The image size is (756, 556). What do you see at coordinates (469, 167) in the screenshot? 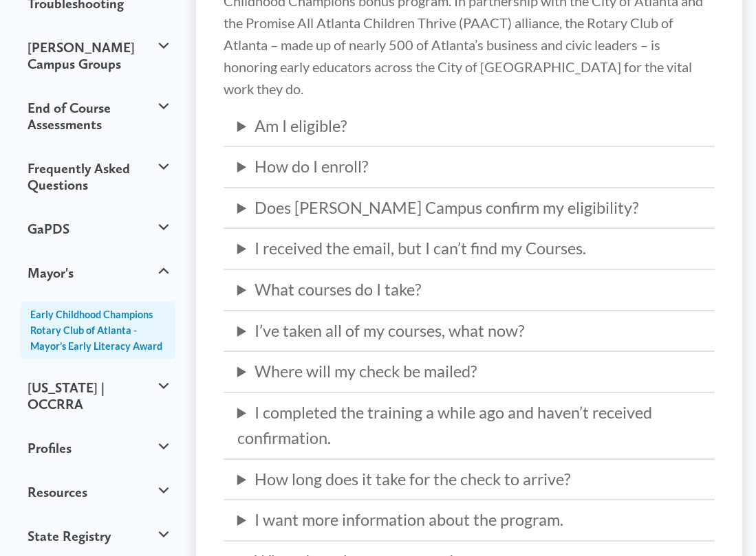
I see `summary: How do I enroll?` at bounding box center [469, 167].